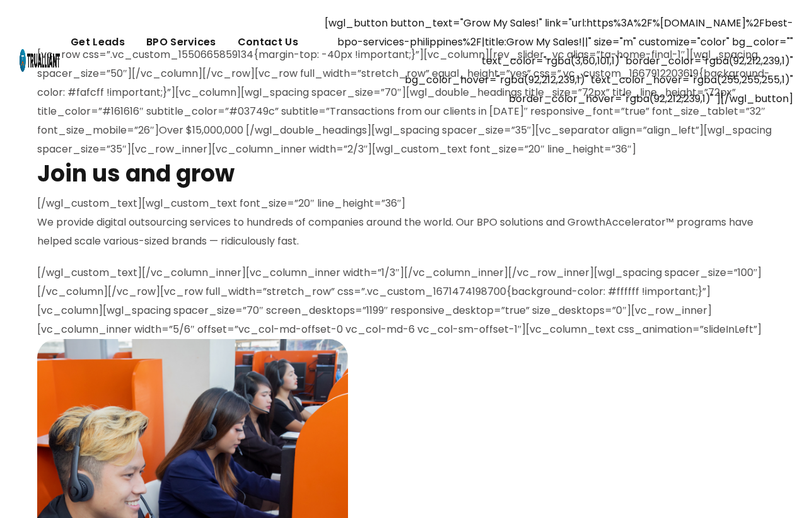 This screenshot has width=812, height=518. What do you see at coordinates (181, 43) in the screenshot?
I see `span: BPO Services` at bounding box center [181, 43].